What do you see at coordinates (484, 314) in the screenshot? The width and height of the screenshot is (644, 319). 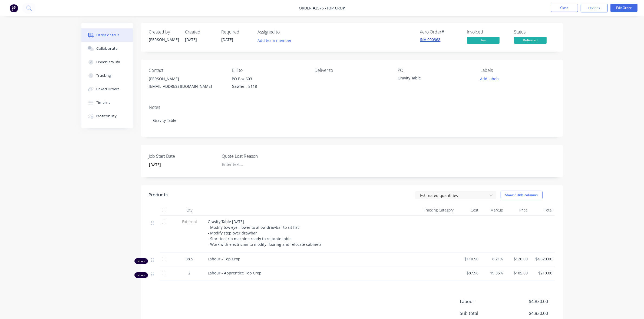 I see `span: Sub total` at bounding box center [484, 314].